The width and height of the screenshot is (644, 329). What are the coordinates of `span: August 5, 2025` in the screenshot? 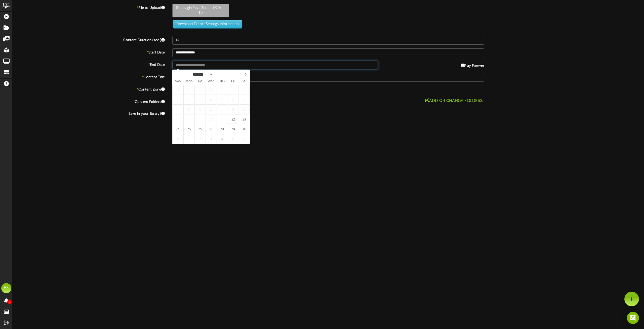 It's located at (200, 100).